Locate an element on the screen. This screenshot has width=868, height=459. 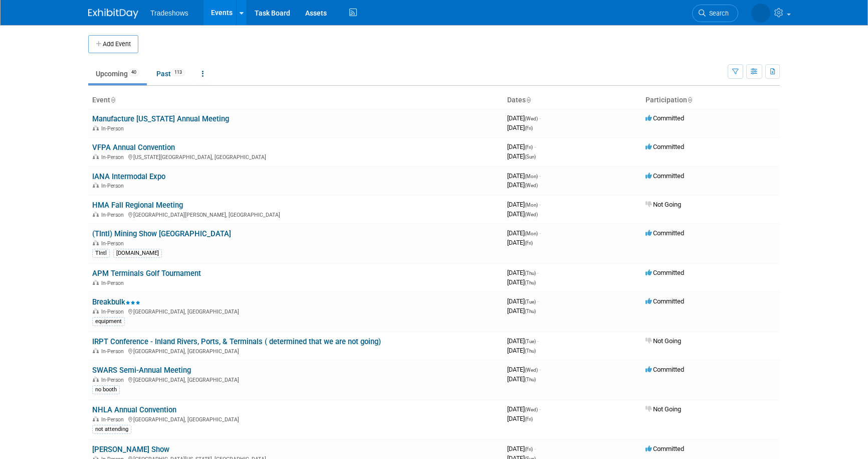
a: Search is located at coordinates (682, 13).